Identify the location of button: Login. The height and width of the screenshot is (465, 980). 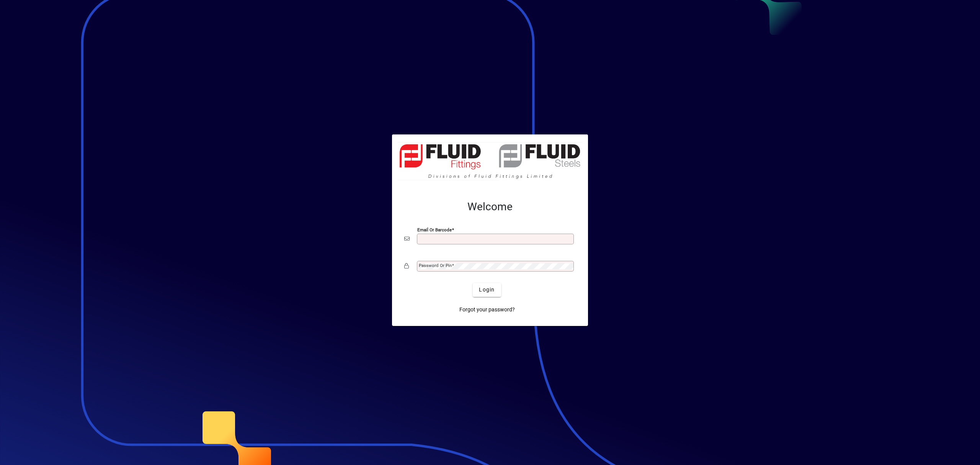
(486, 290).